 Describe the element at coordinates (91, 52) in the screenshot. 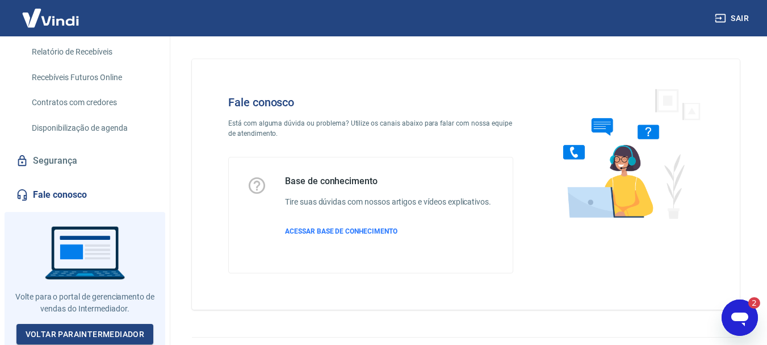

I see `a: Relatório de Recebíveis` at that location.